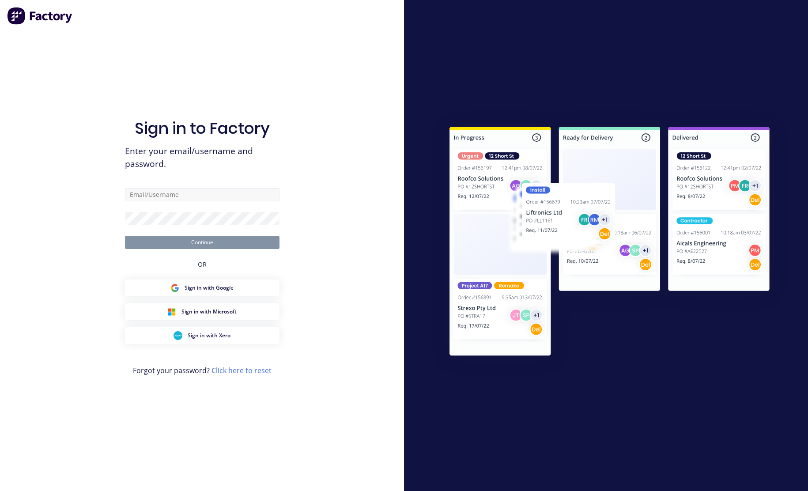  Describe the element at coordinates (241, 370) in the screenshot. I see `a: Click here to reset` at that location.